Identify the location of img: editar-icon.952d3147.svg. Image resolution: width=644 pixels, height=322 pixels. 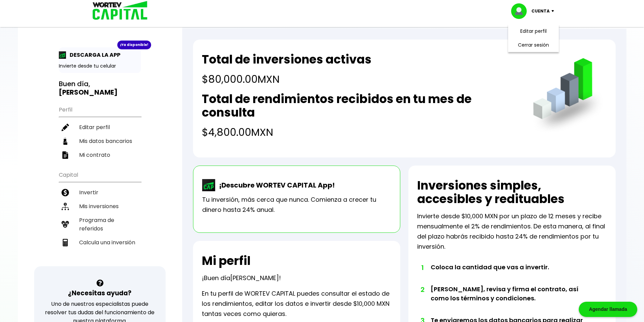
(65, 127).